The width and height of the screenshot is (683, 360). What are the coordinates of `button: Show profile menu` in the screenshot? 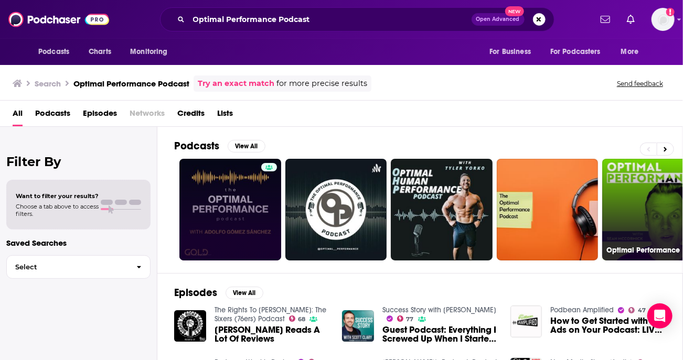 It's located at (663, 19).